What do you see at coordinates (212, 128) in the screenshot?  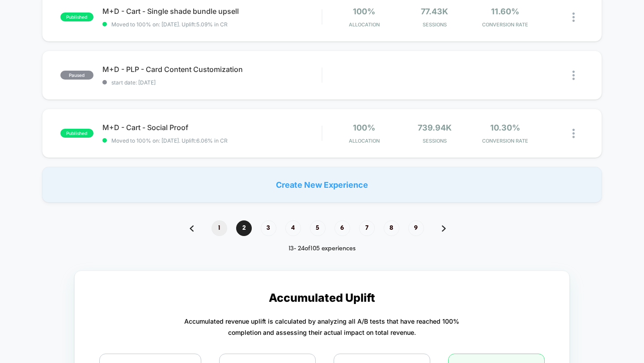 I see `span: M+D - Cart - Social Proof` at bounding box center [212, 128].